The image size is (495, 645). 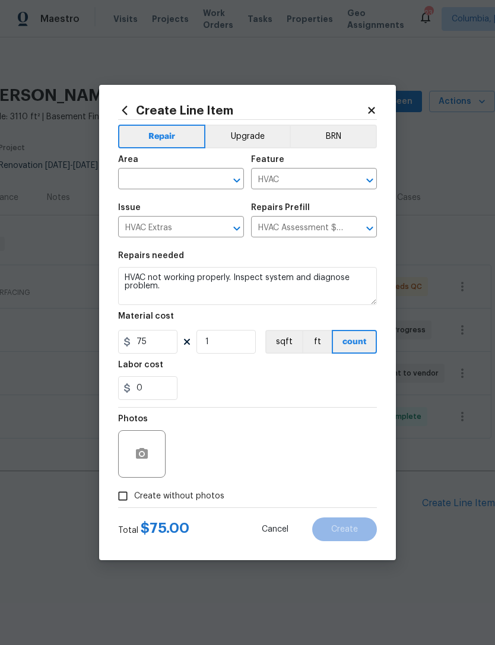 What do you see at coordinates (280, 208) in the screenshot?
I see `h5: Repairs Prefill` at bounding box center [280, 208].